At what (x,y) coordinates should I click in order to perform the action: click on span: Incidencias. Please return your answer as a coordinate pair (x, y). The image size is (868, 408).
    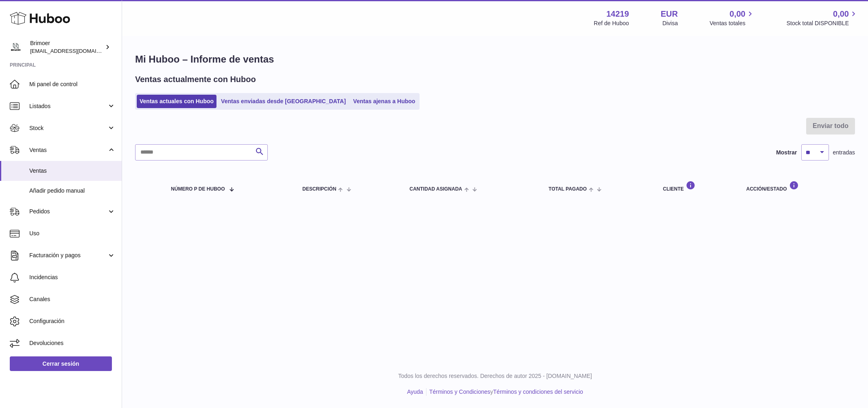
    Looking at the image, I should click on (72, 277).